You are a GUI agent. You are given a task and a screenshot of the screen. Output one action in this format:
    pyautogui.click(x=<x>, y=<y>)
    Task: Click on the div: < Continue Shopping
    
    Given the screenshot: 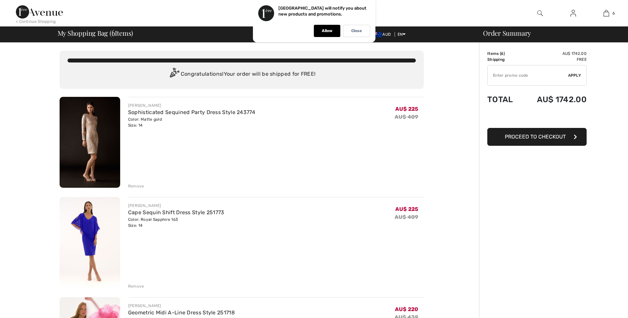 What is the action you would take?
    pyautogui.click(x=36, y=22)
    